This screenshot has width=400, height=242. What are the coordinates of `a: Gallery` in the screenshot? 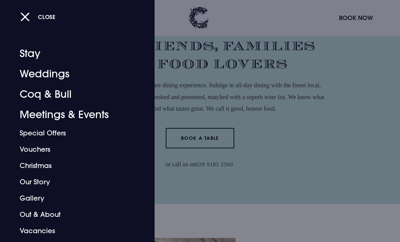 It's located at (72, 198).